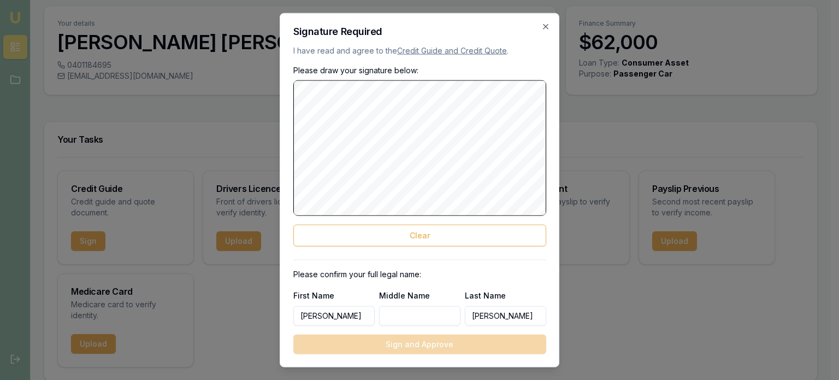 The height and width of the screenshot is (380, 839). Describe the element at coordinates (314, 294) in the screenshot. I see `label: First Name` at that location.